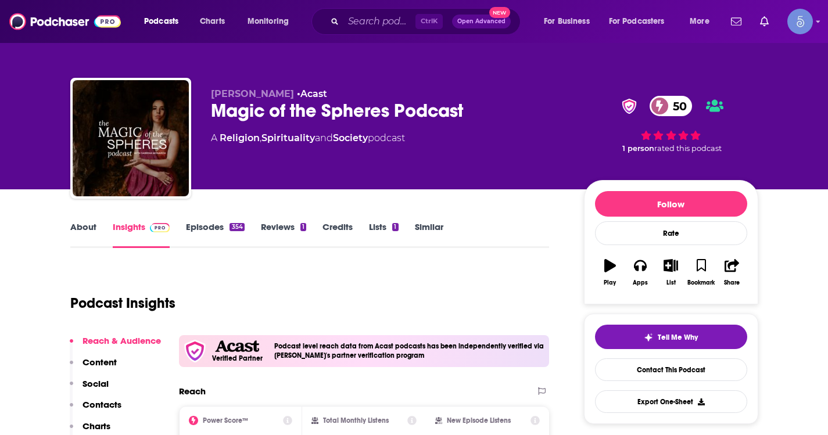 The height and width of the screenshot is (435, 828). What do you see at coordinates (123, 303) in the screenshot?
I see `h1: Podcast Insights` at bounding box center [123, 303].